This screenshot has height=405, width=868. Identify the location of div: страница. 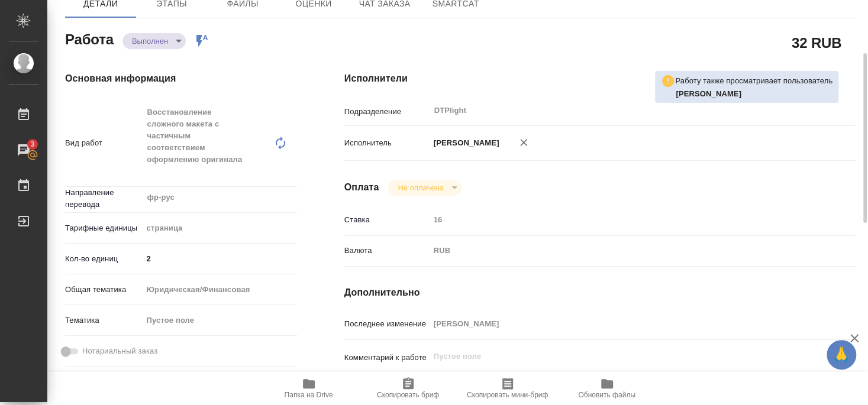
(219, 228).